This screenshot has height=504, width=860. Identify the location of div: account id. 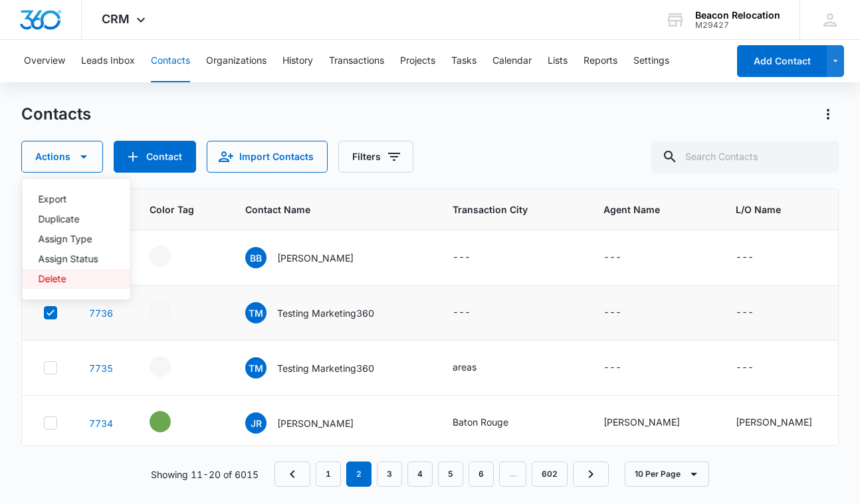
(737, 25).